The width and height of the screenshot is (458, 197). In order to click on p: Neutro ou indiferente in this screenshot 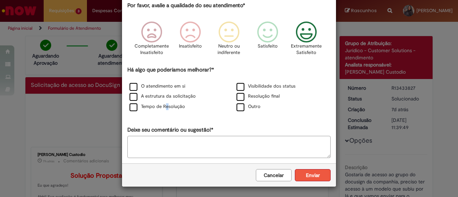, I will do `click(229, 49)`.